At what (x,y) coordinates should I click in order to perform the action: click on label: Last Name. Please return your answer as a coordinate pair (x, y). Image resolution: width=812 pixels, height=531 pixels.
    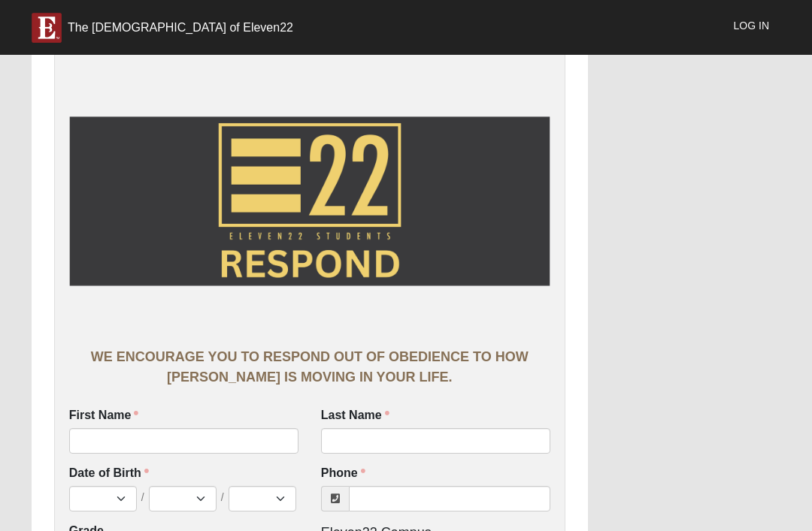
    Looking at the image, I should click on (355, 416).